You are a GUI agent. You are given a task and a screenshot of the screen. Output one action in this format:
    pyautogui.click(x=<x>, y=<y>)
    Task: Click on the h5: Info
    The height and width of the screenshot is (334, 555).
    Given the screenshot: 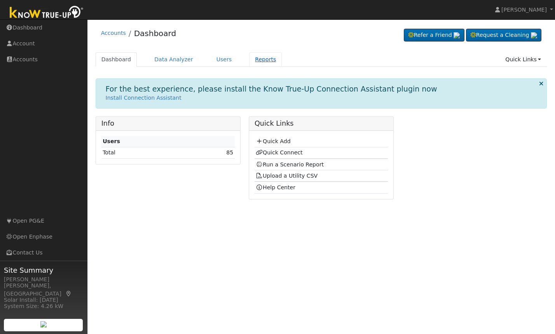 What is the action you would take?
    pyautogui.click(x=168, y=123)
    